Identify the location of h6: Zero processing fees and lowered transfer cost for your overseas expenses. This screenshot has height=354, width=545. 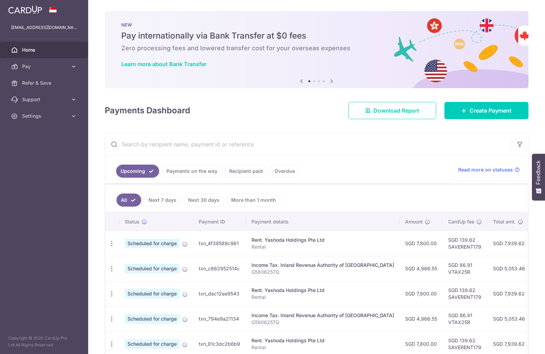
(316, 48).